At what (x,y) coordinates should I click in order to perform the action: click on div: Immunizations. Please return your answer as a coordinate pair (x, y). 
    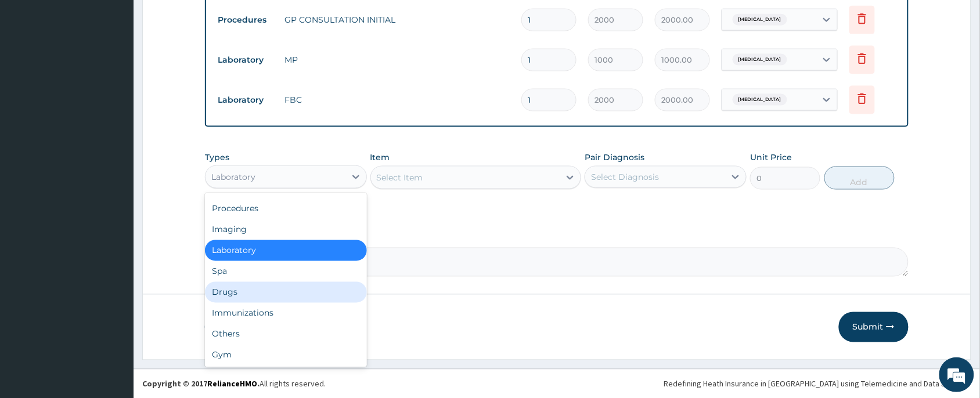
    Looking at the image, I should click on (286, 313).